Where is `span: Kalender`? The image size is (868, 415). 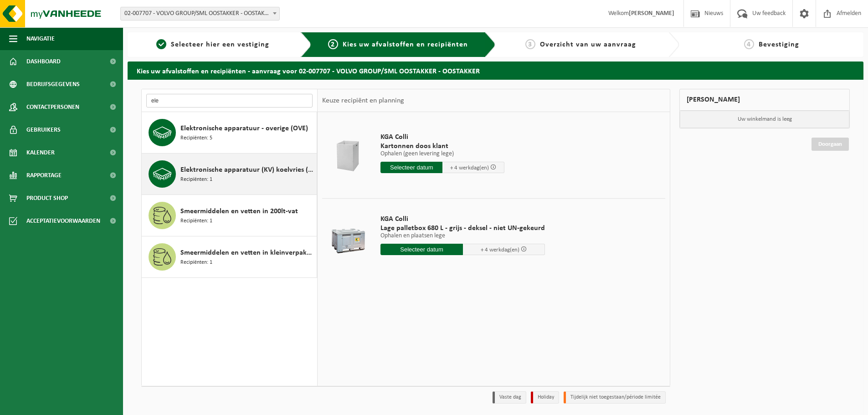
span: Kalender is located at coordinates (40, 153).